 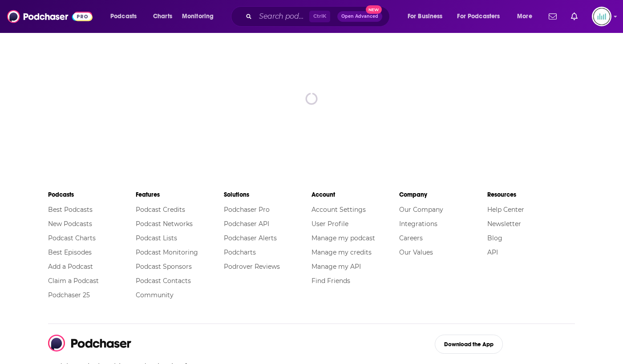 I want to click on a: Find Friends, so click(x=330, y=281).